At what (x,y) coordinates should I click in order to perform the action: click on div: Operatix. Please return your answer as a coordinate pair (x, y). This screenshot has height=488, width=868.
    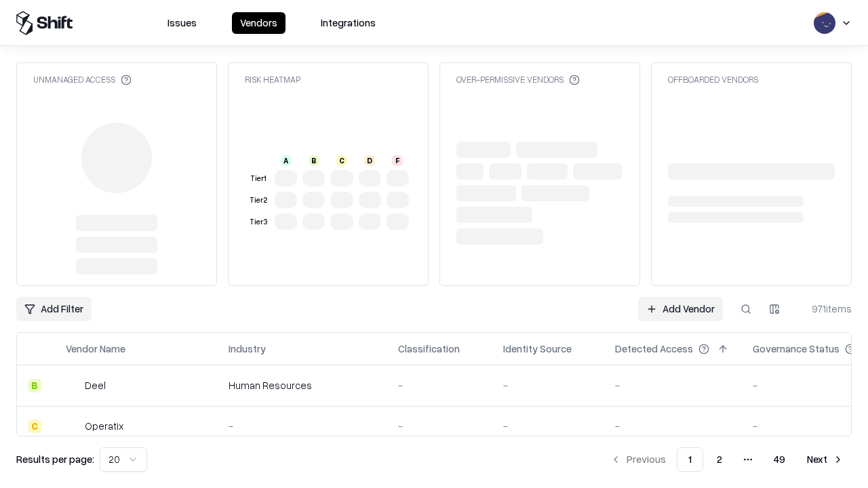
    Looking at the image, I should click on (104, 426).